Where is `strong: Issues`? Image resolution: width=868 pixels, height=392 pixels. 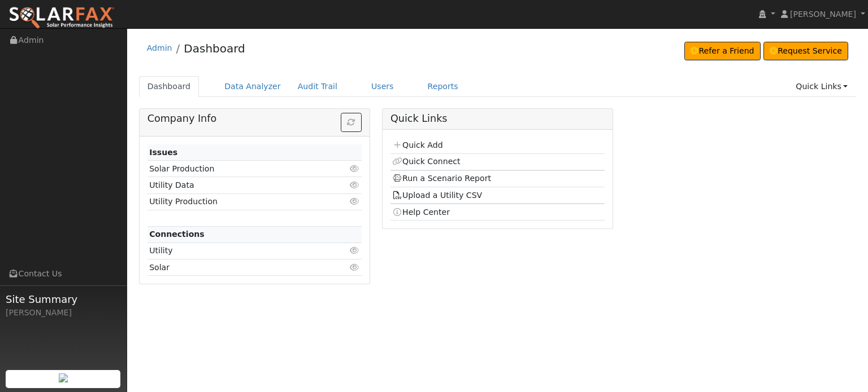
strong: Issues is located at coordinates (163, 152).